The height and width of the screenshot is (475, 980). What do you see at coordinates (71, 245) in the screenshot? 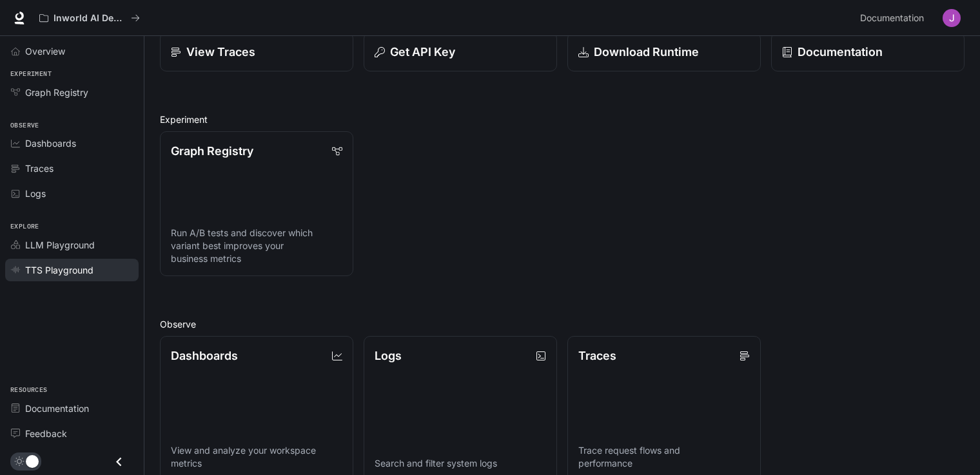
I see `a: LLM Playground` at bounding box center [71, 245].